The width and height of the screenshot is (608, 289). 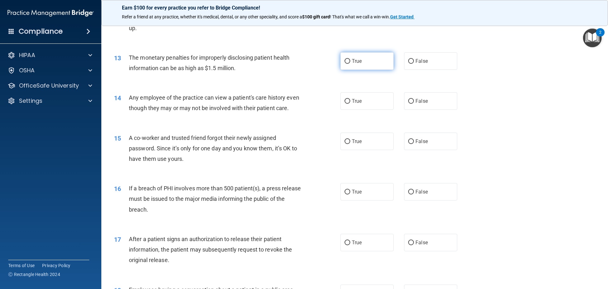 What do you see at coordinates (215, 198) in the screenshot?
I see `span: If a breach of PHI involves more than 500 patient(s), a press release must be issued to the major...` at bounding box center [215, 198].